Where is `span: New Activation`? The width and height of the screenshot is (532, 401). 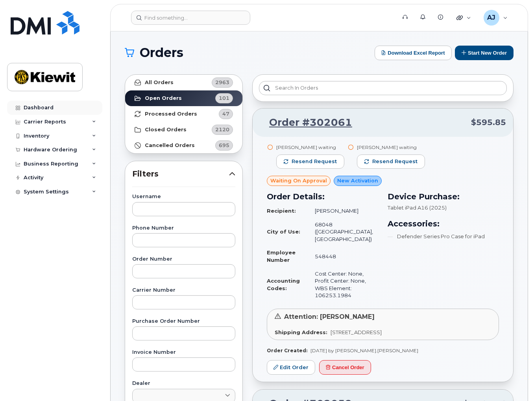
span: New Activation is located at coordinates (358, 180).